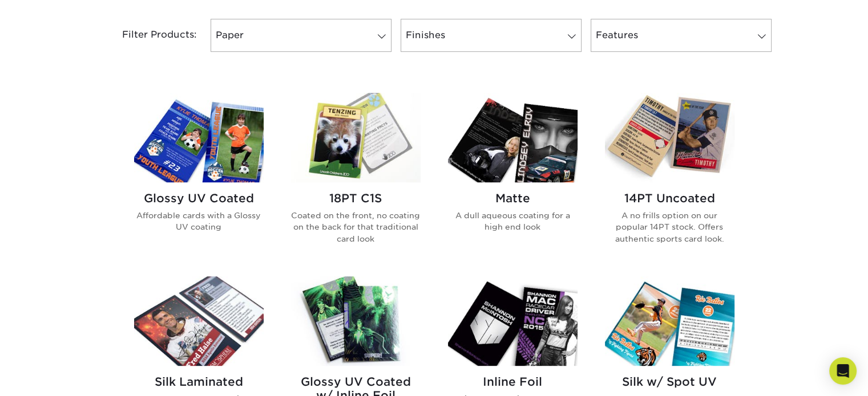  Describe the element at coordinates (513, 221) in the screenshot. I see `p: A dull aqueous coating for a high end look` at that location.